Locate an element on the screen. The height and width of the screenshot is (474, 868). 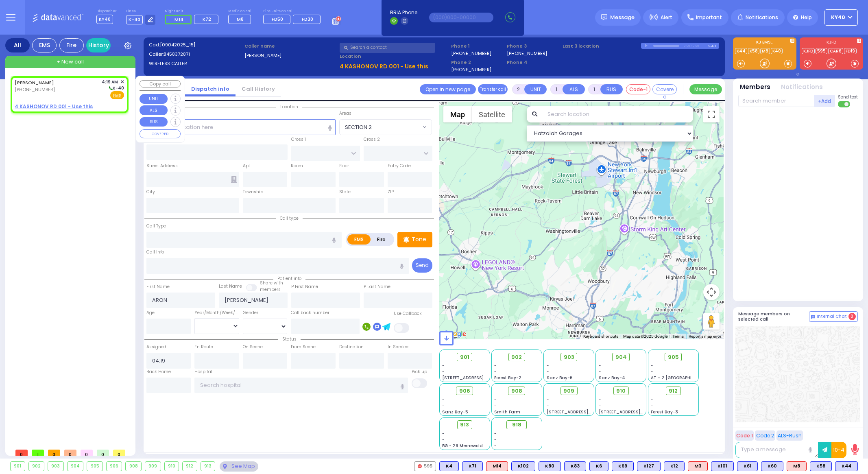
button: Internal Chat 0 is located at coordinates (834, 317).